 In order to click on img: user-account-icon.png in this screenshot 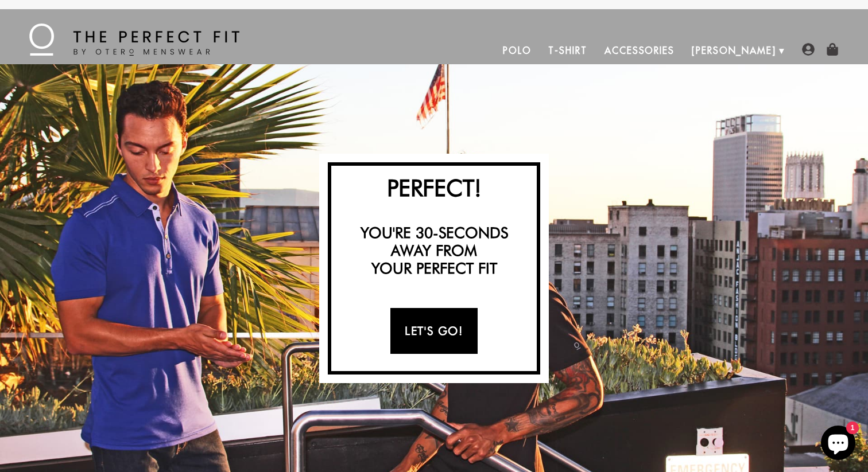, I will do `click(808, 50)`.